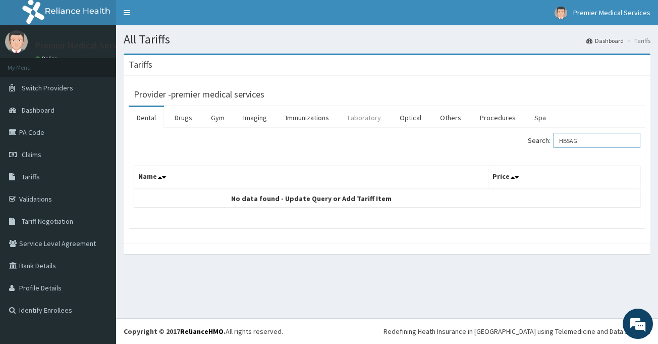 This screenshot has width=658, height=344. Describe the element at coordinates (30, 63) in the screenshot. I see `img: d_794563401_company_1708531726252_794563401` at that location.